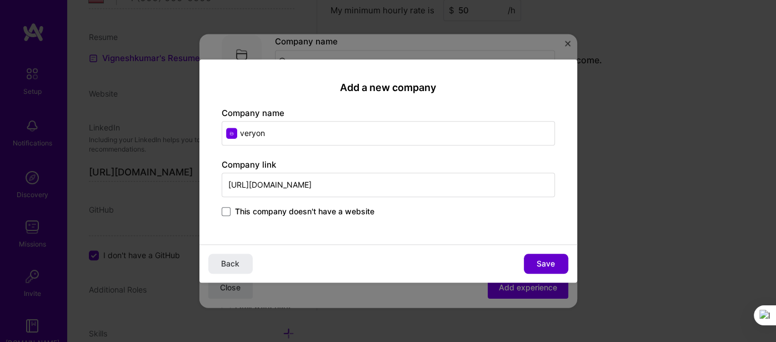 The height and width of the screenshot is (342, 776). Describe the element at coordinates (546, 264) in the screenshot. I see `button: Save` at that location.